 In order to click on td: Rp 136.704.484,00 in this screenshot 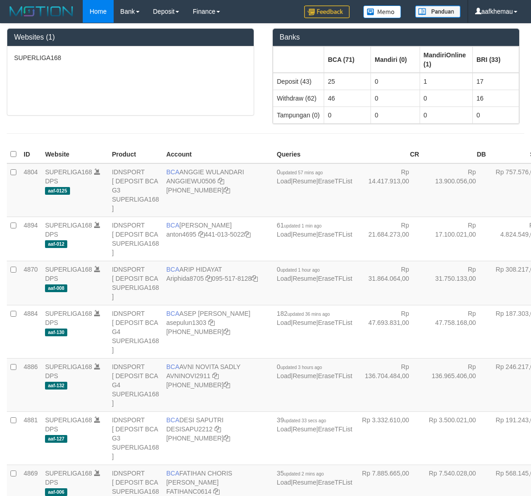, I will do `click(390, 385)`.